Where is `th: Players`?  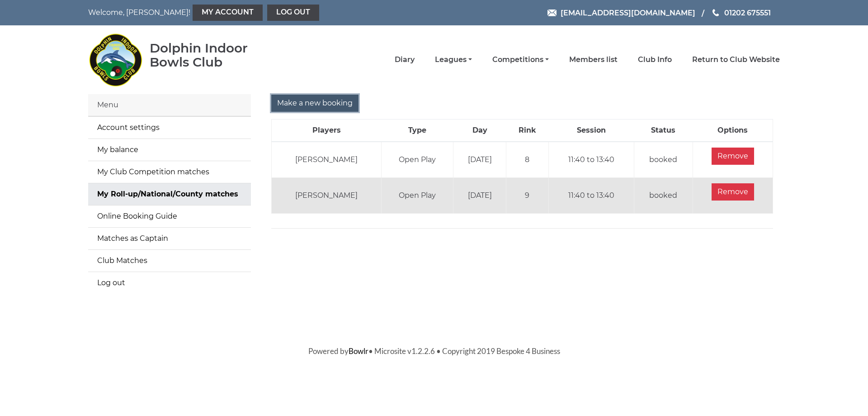
th: Players is located at coordinates (327, 131).